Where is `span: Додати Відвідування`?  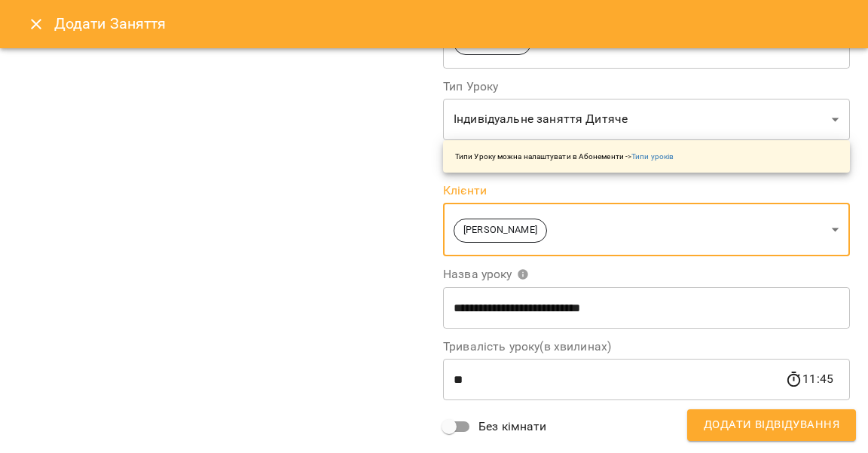
span: Додати Відвідування is located at coordinates (771, 425).